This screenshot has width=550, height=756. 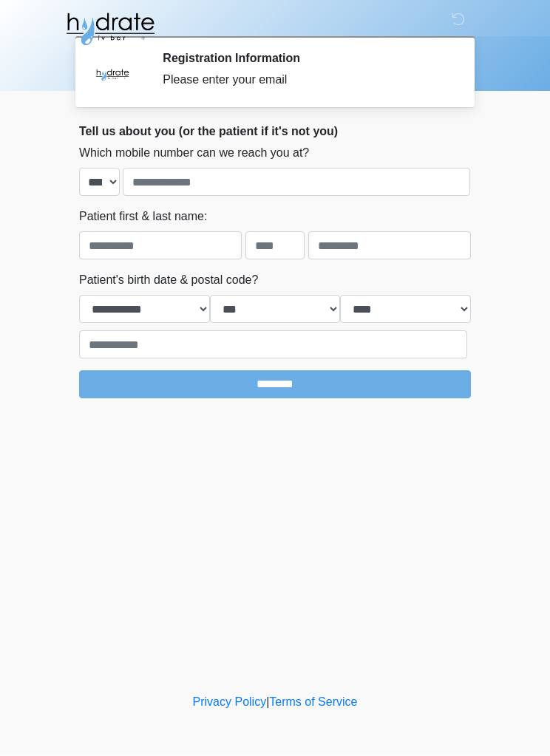 What do you see at coordinates (113, 74) in the screenshot?
I see `img: Agent Avatar` at bounding box center [113, 74].